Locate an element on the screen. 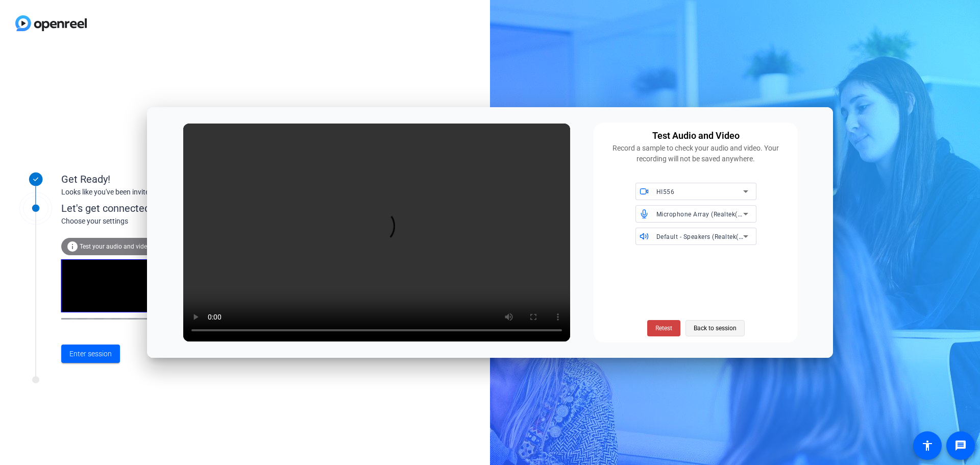 The height and width of the screenshot is (465, 980). div: Test Audio and Video is located at coordinates (696, 136).